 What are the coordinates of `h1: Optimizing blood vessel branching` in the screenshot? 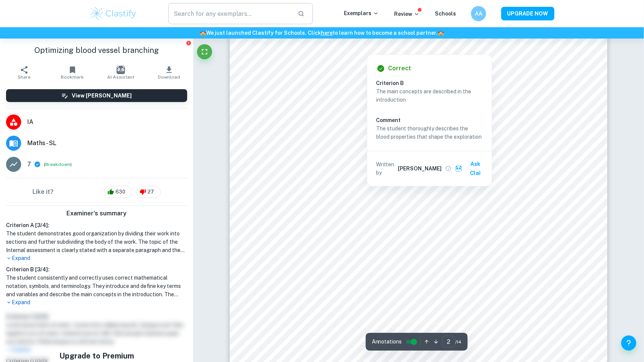 It's located at (97, 50).